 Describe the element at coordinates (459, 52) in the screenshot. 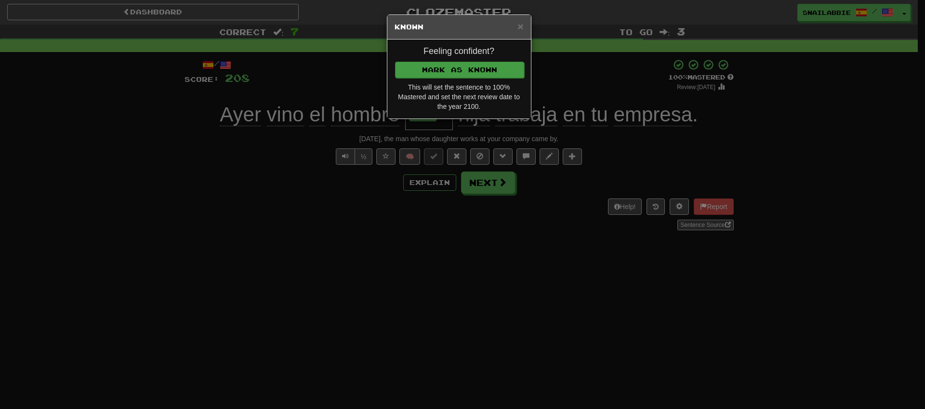

I see `h4: Feeling confident?` at that location.